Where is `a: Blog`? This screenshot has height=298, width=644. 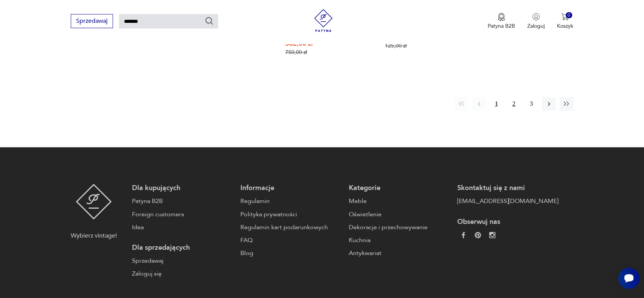 a: Blog is located at coordinates (290, 253).